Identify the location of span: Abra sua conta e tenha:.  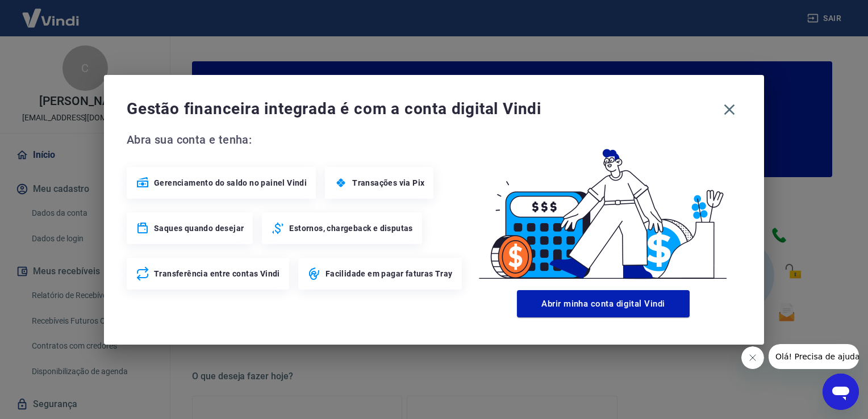
(296, 140).